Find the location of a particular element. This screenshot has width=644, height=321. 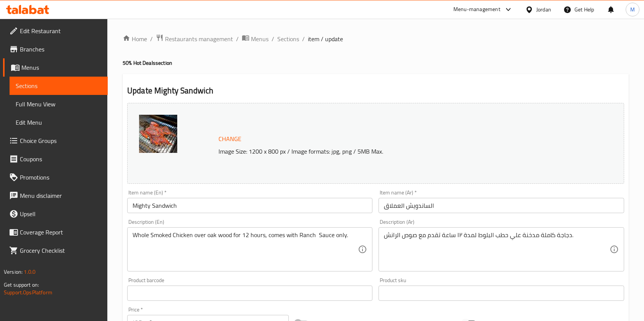

h2: Update Mighty Sandwich is located at coordinates (375, 91).